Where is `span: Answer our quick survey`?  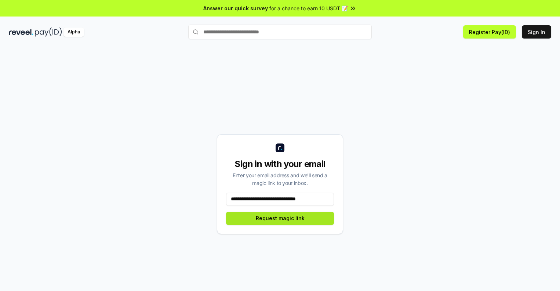
span: Answer our quick survey is located at coordinates (236, 8).